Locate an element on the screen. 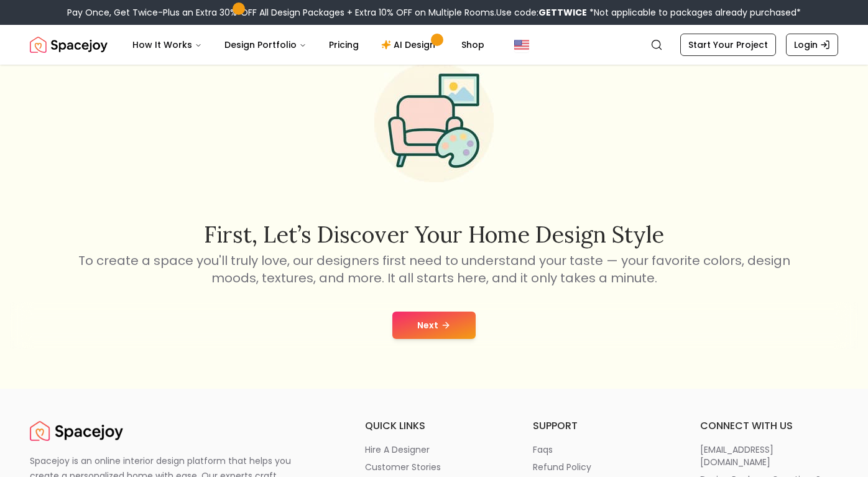 This screenshot has width=868, height=477. button: Next is located at coordinates (434, 325).